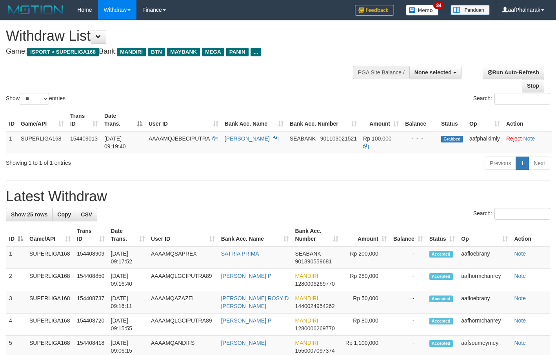 This screenshot has height=355, width=556. I want to click on td: Rp 50,000, so click(366, 302).